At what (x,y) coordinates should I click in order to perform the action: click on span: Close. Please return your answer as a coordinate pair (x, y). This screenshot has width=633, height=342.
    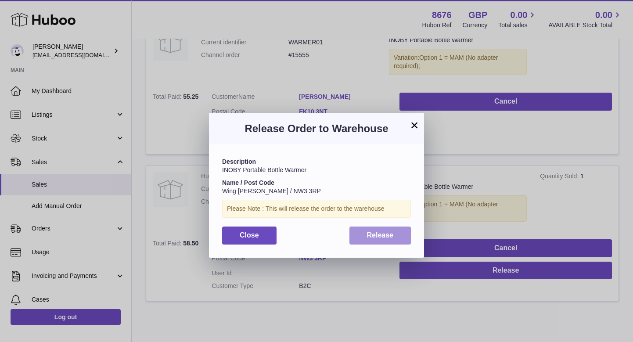
    Looking at the image, I should click on (249, 235).